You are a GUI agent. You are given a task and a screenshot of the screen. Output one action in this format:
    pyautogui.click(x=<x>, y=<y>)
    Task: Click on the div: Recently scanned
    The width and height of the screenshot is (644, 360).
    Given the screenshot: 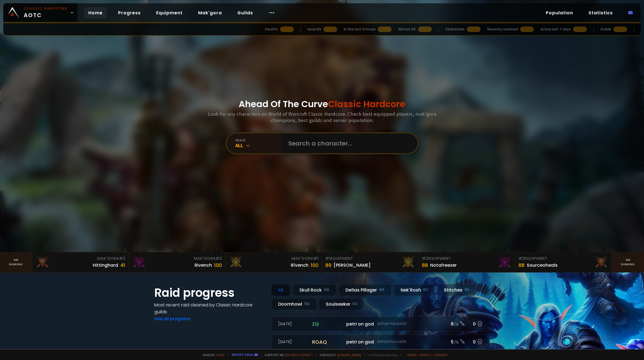 What is the action you would take?
    pyautogui.click(x=502, y=29)
    